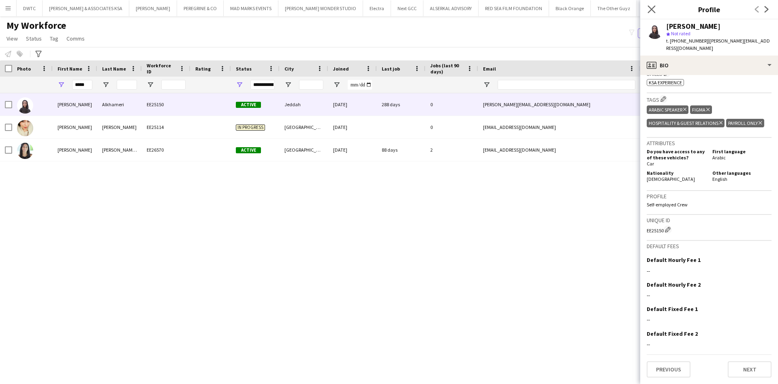  What do you see at coordinates (311, 85) in the screenshot?
I see `input: City Filter Input` at bounding box center [311, 85].